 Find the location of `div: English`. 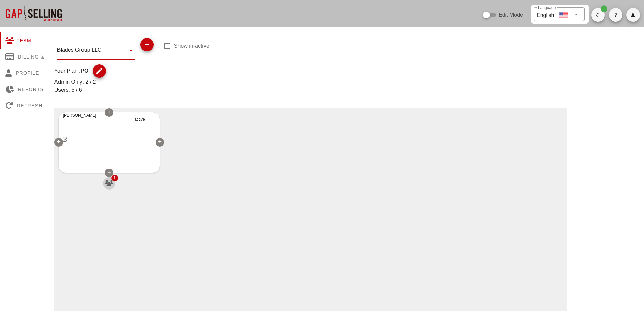

div: English is located at coordinates (545, 14).